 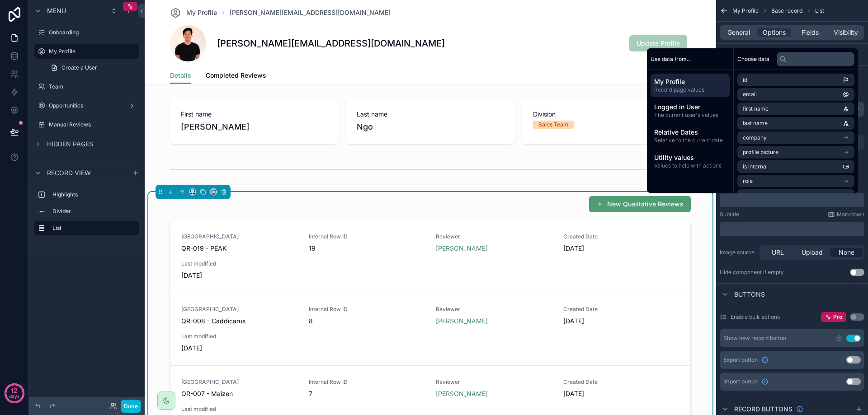 I want to click on p: days, so click(x=14, y=397).